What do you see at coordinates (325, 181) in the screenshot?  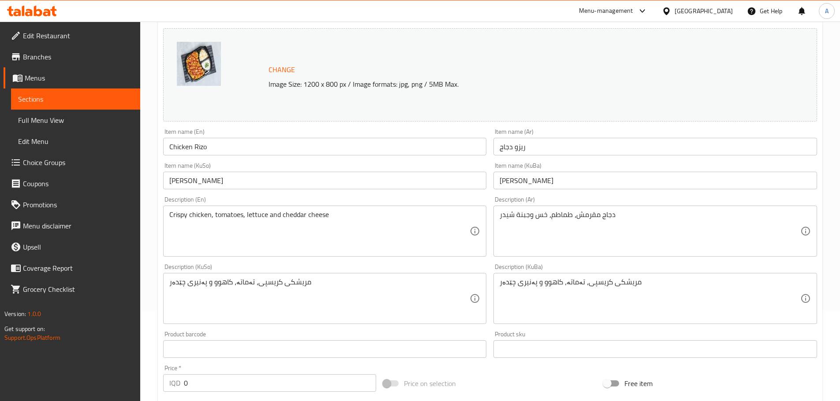 I see `input: Enter name KuSo` at bounding box center [325, 181].